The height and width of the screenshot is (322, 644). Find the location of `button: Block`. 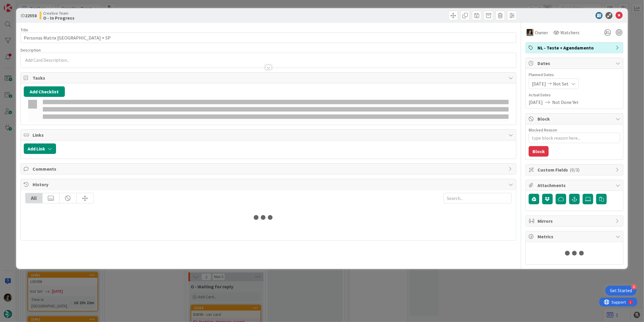

button: Block is located at coordinates (539, 151).